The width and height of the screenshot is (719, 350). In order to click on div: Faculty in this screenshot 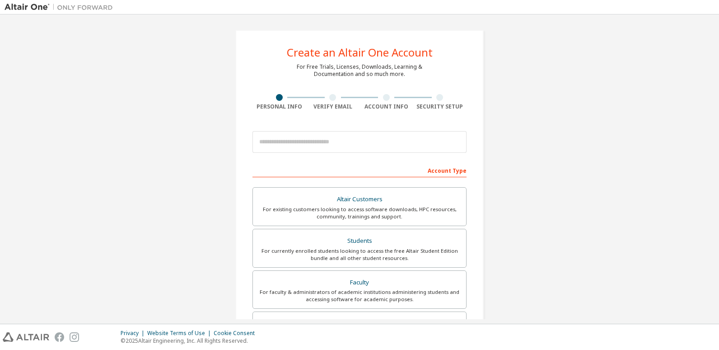, I will do `click(360, 282)`.